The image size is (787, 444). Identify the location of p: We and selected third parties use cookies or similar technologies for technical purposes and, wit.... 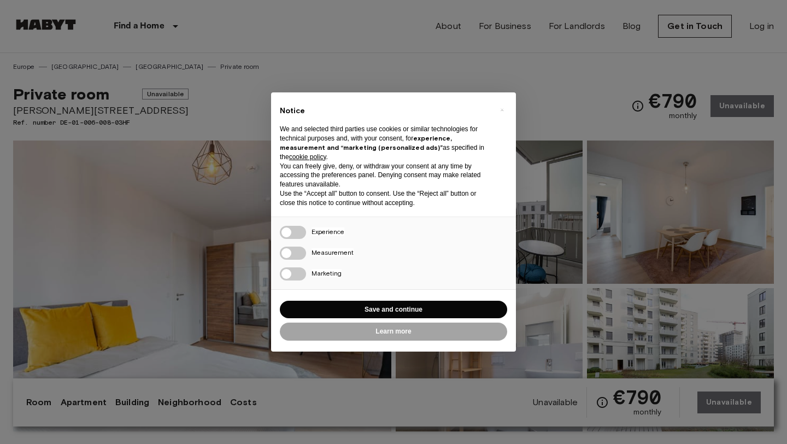
(385, 143).